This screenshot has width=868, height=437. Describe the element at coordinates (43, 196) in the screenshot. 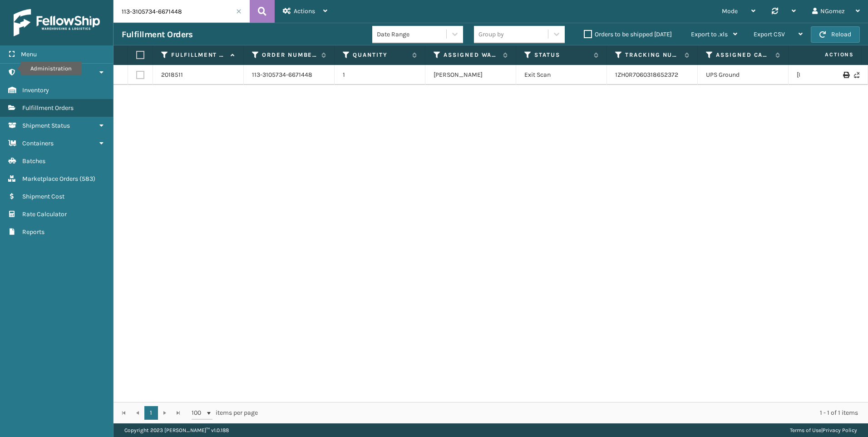

I see `span: Shipment Cost` at that location.